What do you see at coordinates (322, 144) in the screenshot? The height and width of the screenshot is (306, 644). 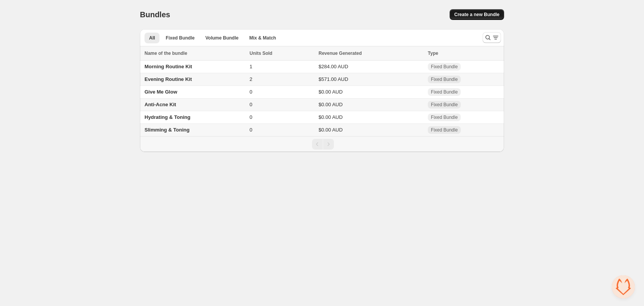 I see `nav: Pagination` at bounding box center [322, 144].